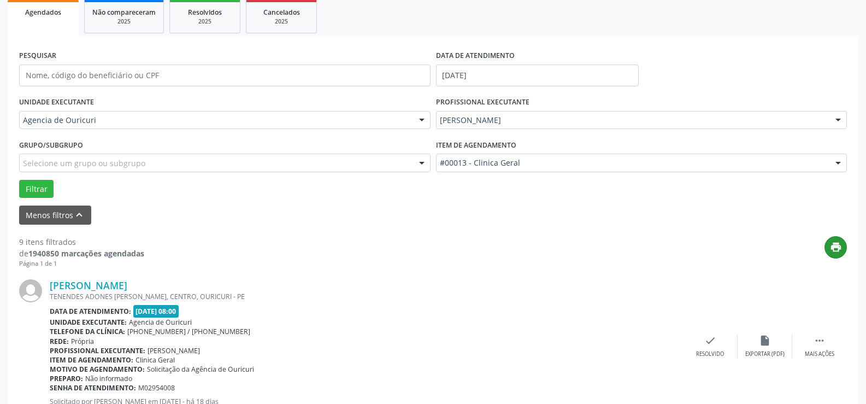  What do you see at coordinates (84, 163) in the screenshot?
I see `span: Selecione um grupo ou subgrupo` at bounding box center [84, 163].